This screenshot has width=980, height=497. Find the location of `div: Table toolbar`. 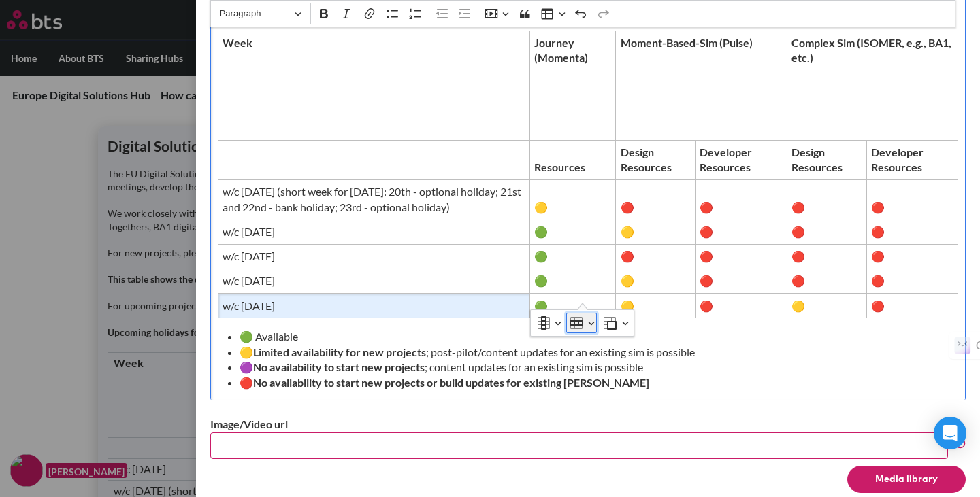

div: Table toolbar is located at coordinates (582, 323).